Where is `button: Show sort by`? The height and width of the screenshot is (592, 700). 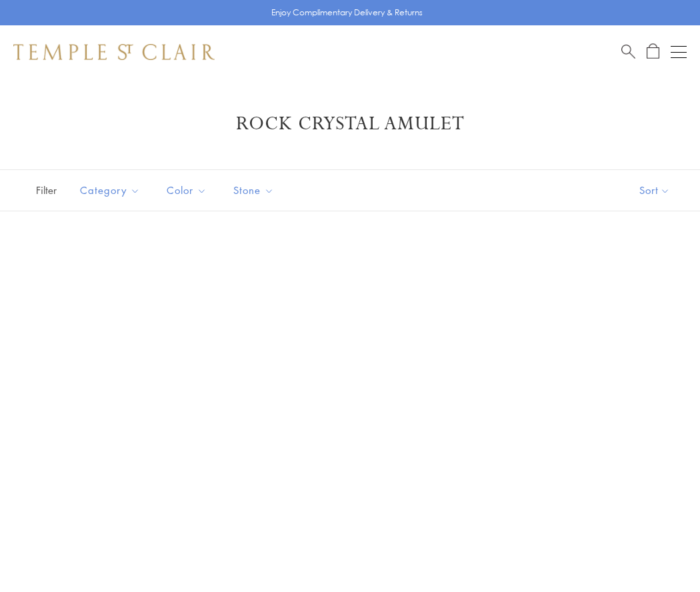
button: Show sort by is located at coordinates (655, 190).